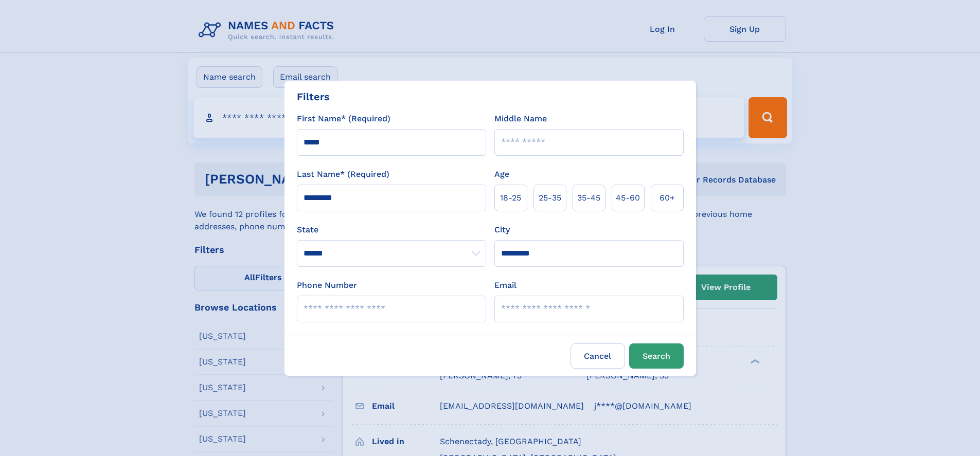 This screenshot has height=456, width=980. Describe the element at coordinates (502, 174) in the screenshot. I see `label: Age` at that location.